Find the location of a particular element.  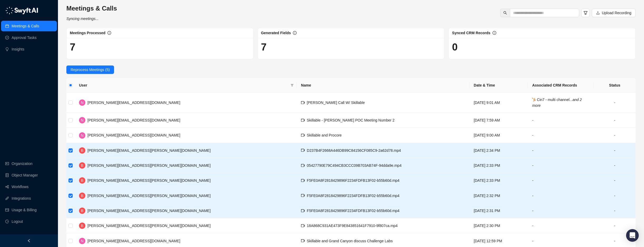

th: Status is located at coordinates (614, 85).